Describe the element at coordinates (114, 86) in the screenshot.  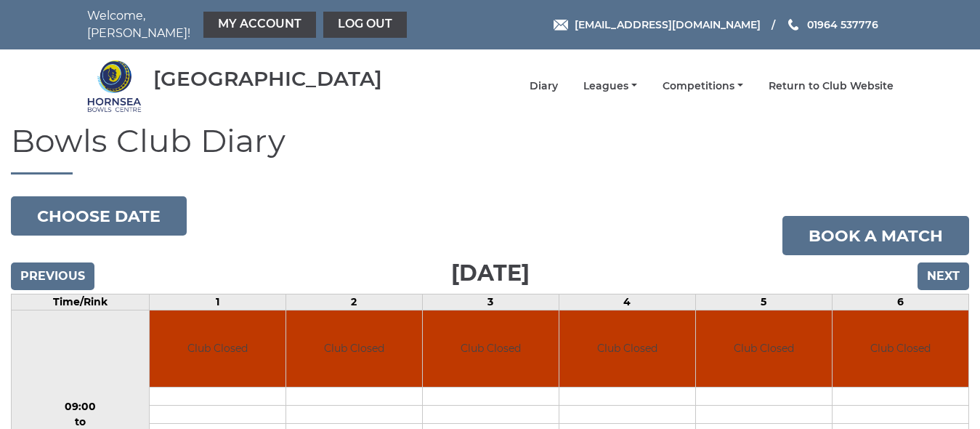
I see `img: Hornsea Bowls Centre` at that location.